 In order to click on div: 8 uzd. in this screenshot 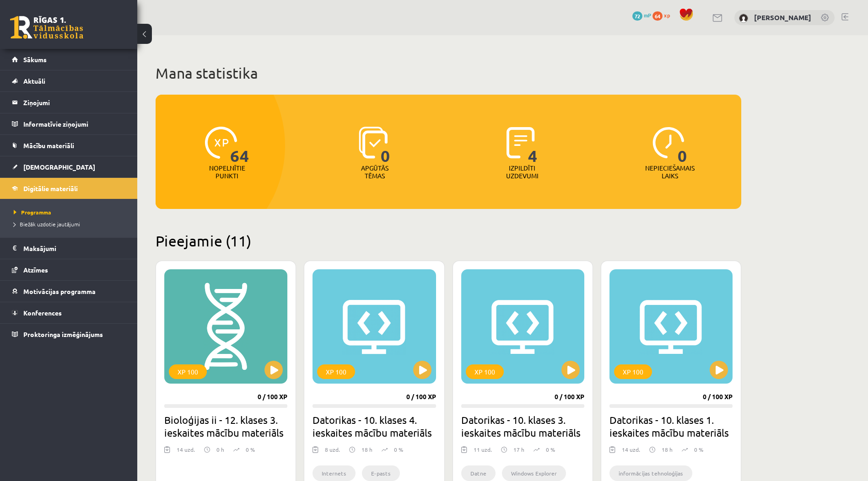, I will do `click(332, 452)`.